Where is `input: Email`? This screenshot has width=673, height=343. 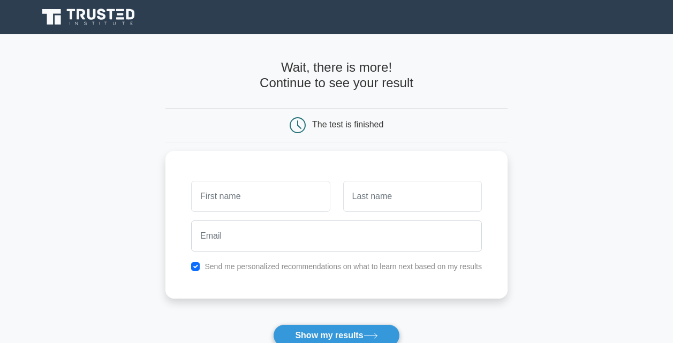
input: Email is located at coordinates (336, 236).